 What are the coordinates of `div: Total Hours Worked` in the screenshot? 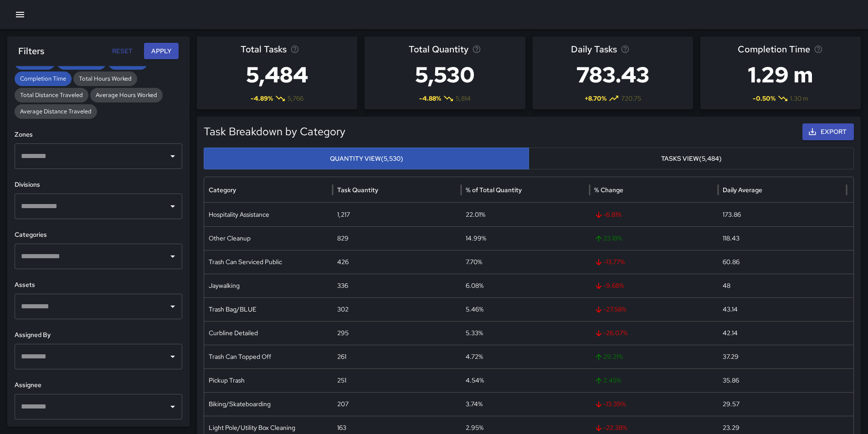 It's located at (105, 79).